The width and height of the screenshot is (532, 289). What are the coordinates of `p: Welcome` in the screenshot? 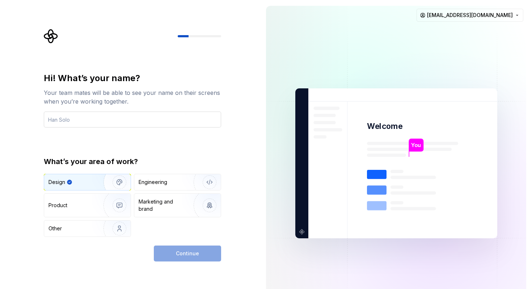 It's located at (384, 126).